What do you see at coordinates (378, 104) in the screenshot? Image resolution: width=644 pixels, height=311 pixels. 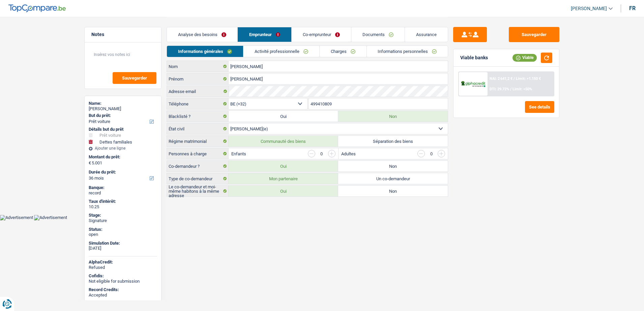 I see `input: 401020304` at bounding box center [378, 104].